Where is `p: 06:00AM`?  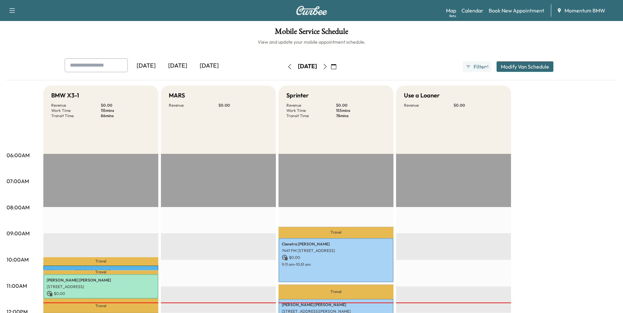 p: 06:00AM is located at coordinates (18, 155).